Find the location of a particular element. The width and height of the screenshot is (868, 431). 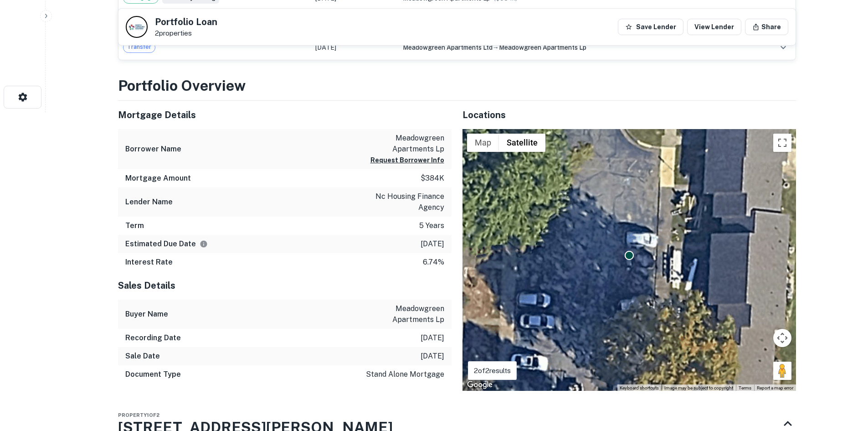

button: expand row is located at coordinates (783, 47).